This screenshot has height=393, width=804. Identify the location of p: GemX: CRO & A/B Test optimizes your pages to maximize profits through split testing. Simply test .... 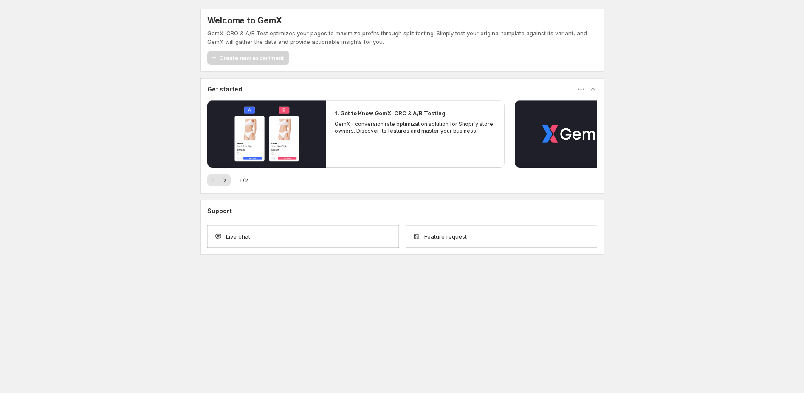
(402, 37).